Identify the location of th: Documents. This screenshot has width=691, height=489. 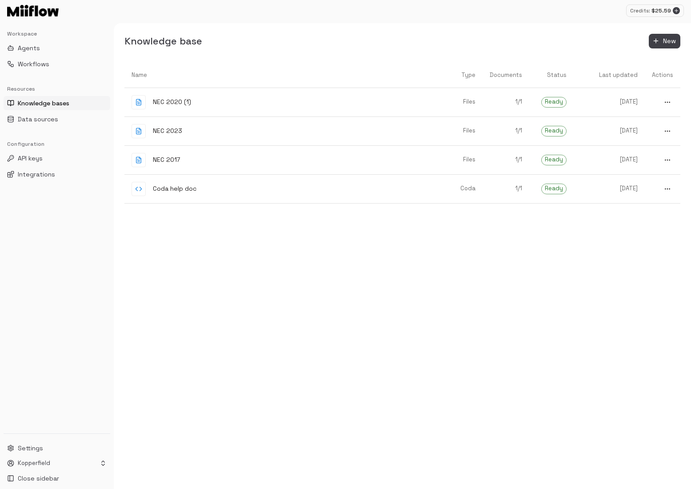
(506, 75).